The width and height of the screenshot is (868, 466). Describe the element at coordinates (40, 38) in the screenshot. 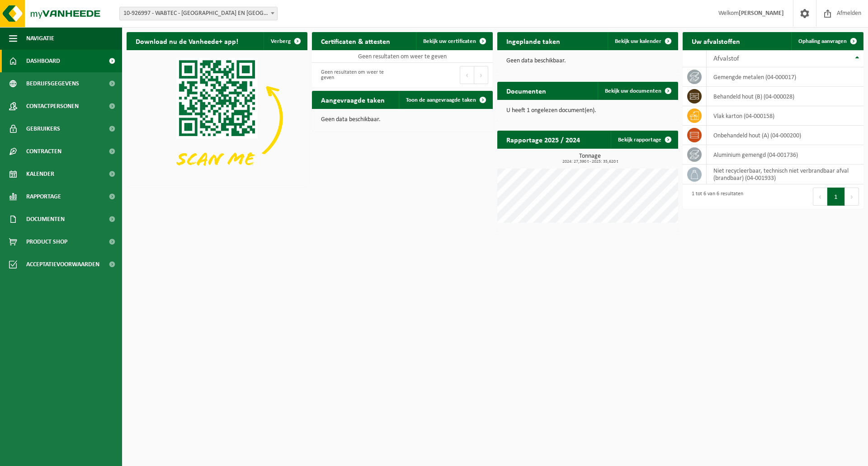

I see `span: Navigatie` at that location.